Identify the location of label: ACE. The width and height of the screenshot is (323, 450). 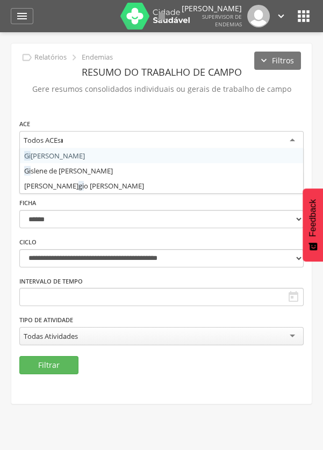
(25, 124).